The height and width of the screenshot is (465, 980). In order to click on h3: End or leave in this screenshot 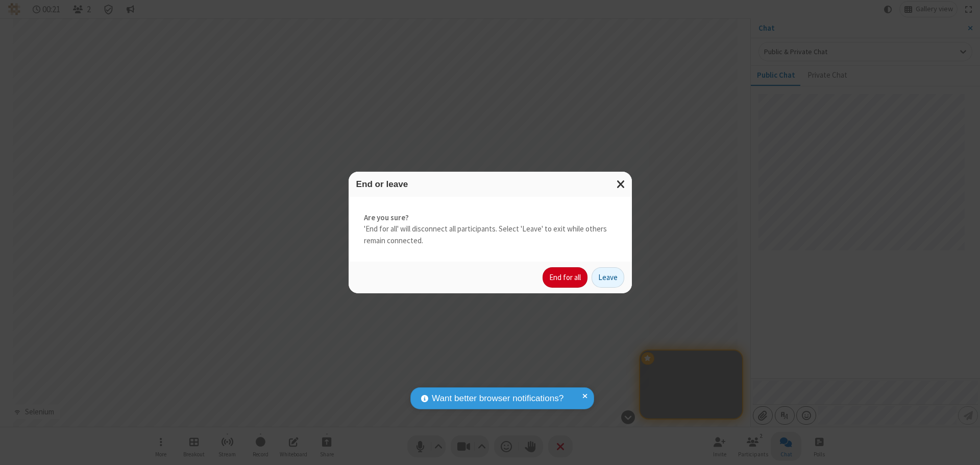, I will do `click(490, 184)`.